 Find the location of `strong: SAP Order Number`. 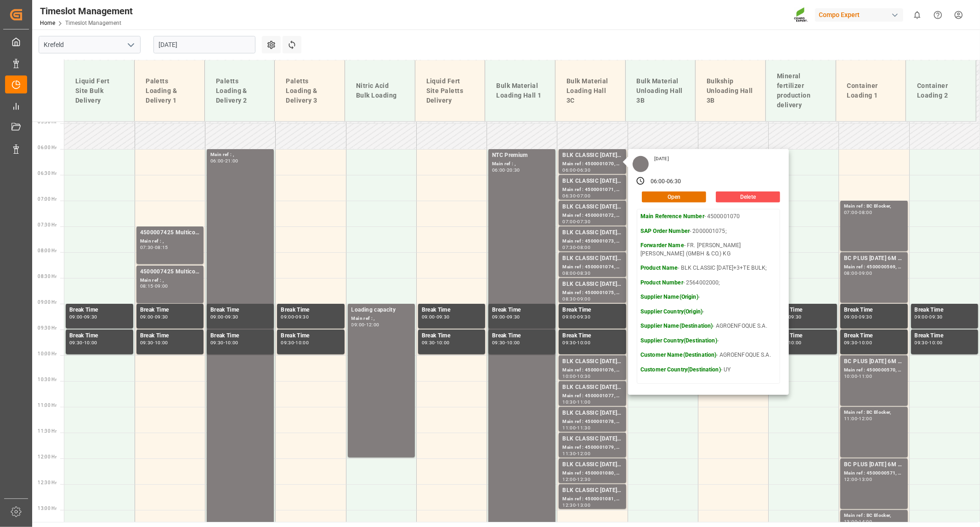

strong: SAP Order Number is located at coordinates (665, 231).